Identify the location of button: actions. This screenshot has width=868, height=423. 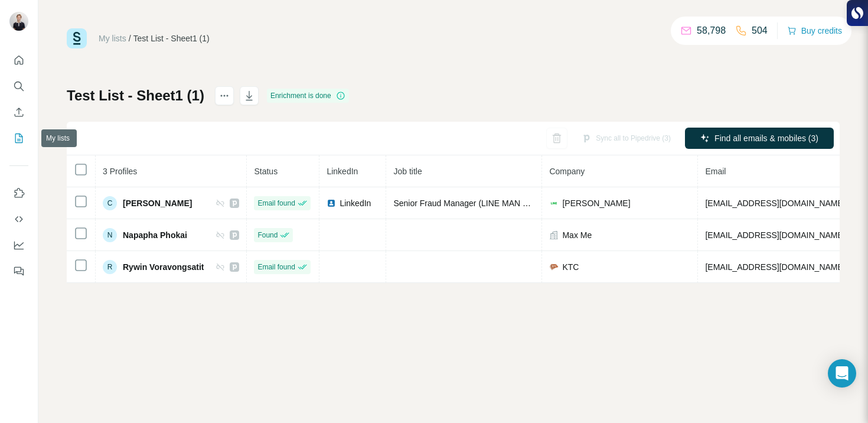
(224, 96).